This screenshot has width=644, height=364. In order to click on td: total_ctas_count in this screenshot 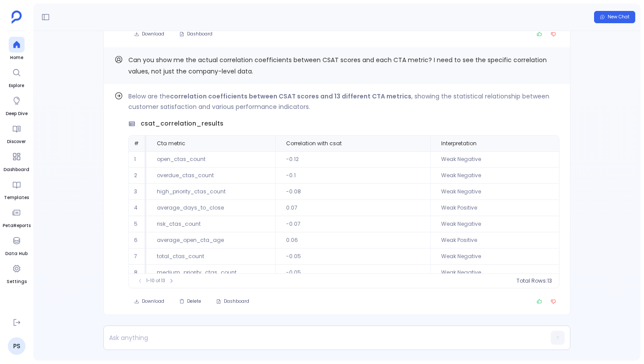, I will do `click(210, 257)`.